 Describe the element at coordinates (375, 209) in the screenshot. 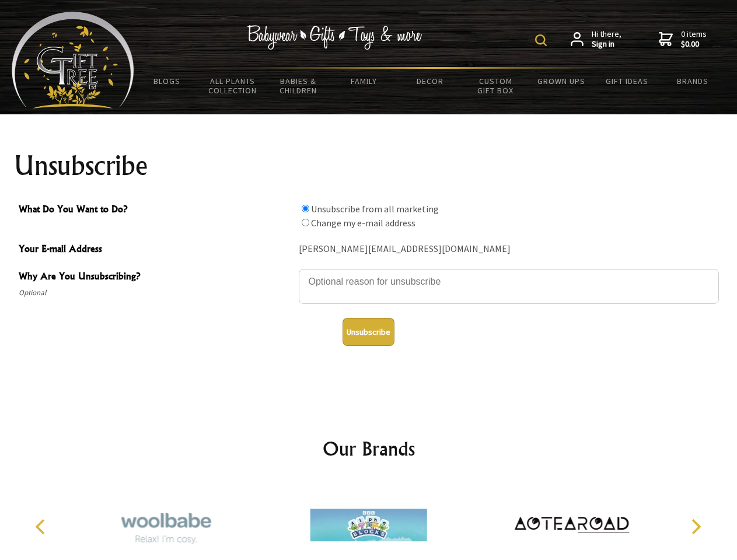

I see `label: Unsubscribe from all marketing` at that location.